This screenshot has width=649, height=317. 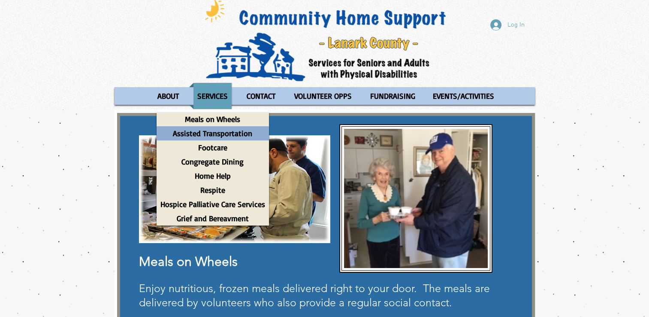 What do you see at coordinates (213, 204) in the screenshot?
I see `a: Hospice Palliative Care Services` at bounding box center [213, 204].